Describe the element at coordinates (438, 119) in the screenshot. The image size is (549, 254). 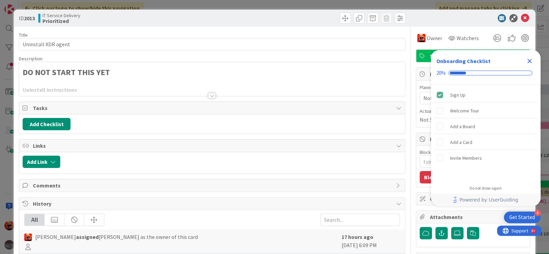
I see `span: Not Started Yet` at that location.